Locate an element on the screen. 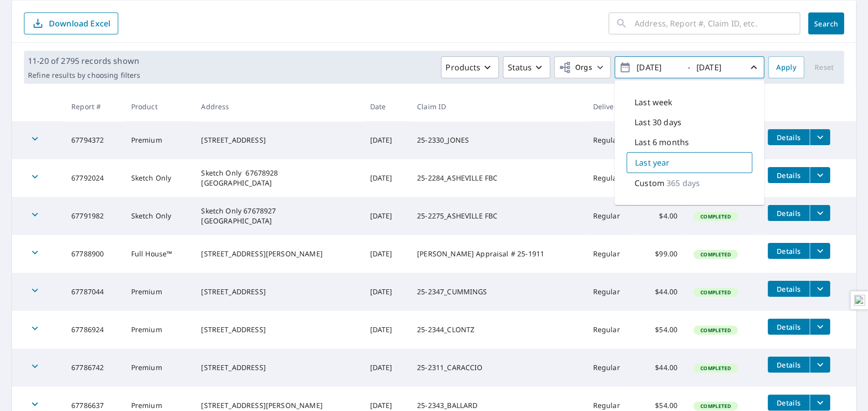 This screenshot has height=411, width=868. p: Products is located at coordinates (463, 67).